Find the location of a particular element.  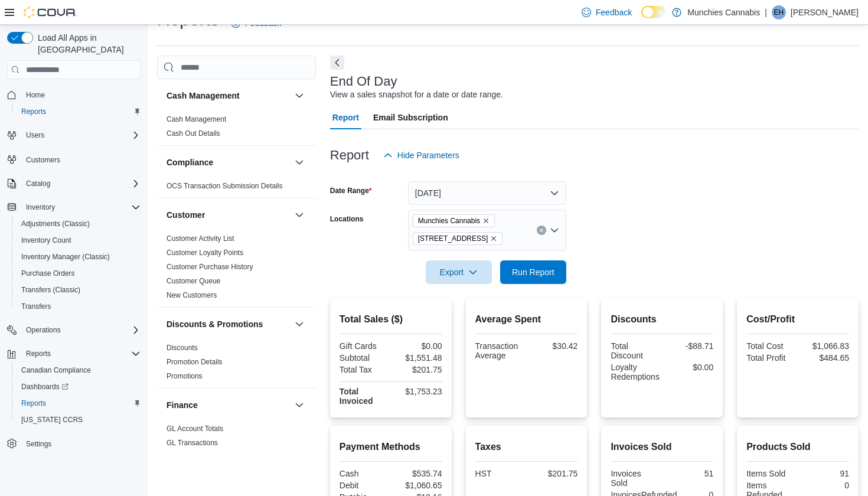

span: Customers is located at coordinates (81, 159).